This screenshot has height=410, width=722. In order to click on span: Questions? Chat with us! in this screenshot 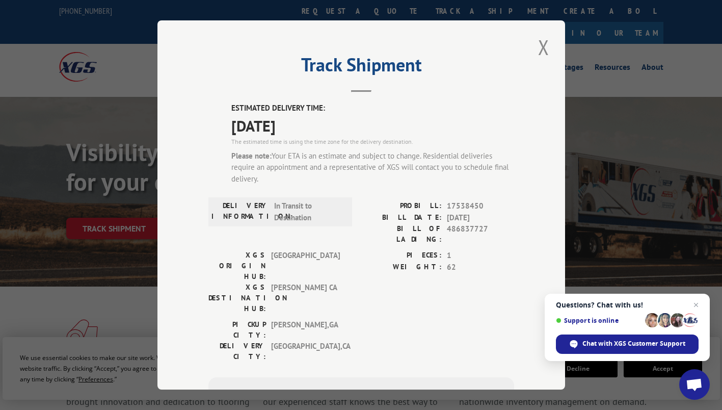, I will do `click(627, 305)`.